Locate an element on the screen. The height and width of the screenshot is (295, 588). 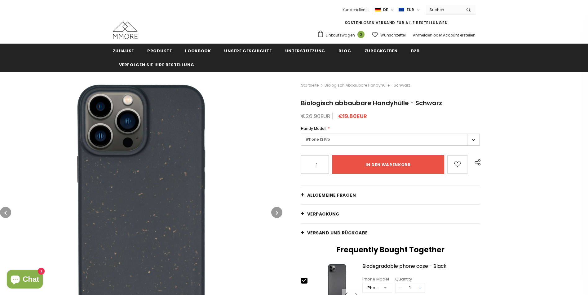
span: B2B is located at coordinates (415, 51).